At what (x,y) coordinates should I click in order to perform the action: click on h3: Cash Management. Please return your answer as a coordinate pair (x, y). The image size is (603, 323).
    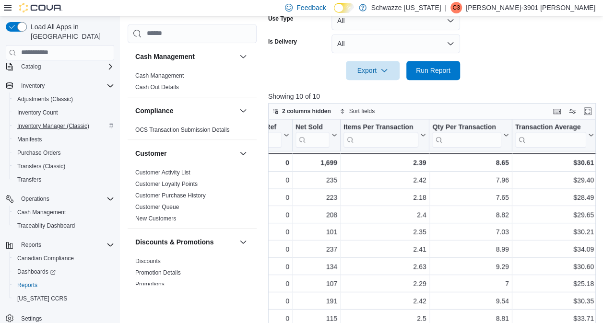
    Looking at the image, I should click on (165, 57).